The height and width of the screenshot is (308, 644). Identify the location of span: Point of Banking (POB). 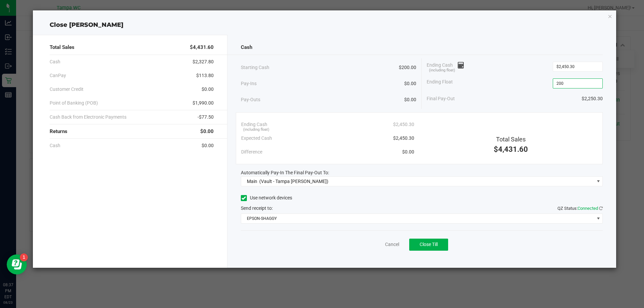
(74, 103).